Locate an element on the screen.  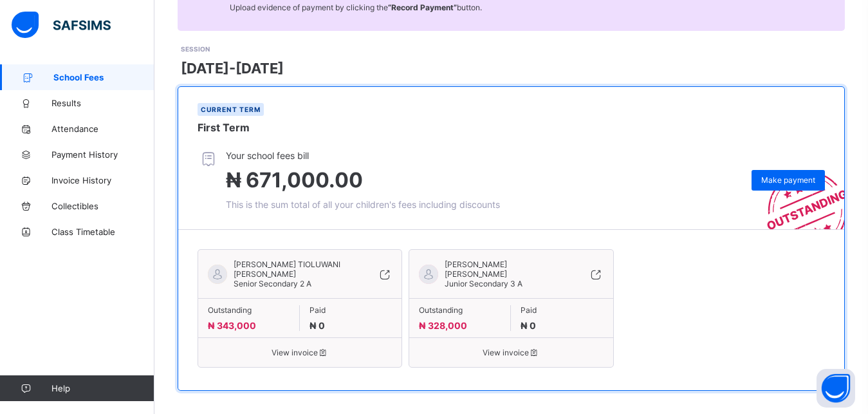
img: safsims is located at coordinates (61, 25).